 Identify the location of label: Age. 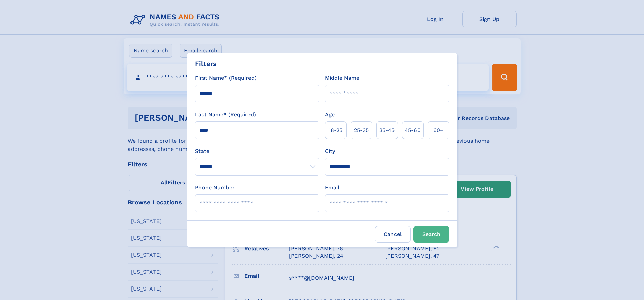
(330, 114).